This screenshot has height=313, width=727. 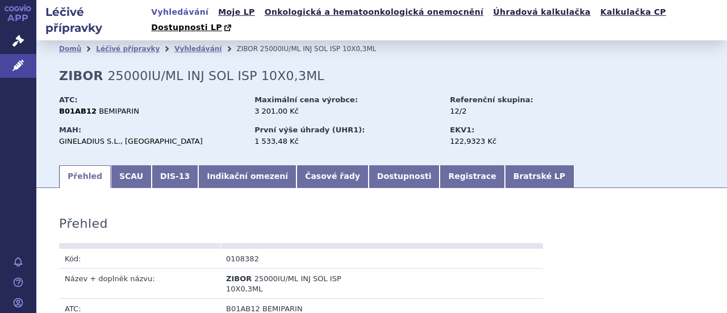 I want to click on strong: ATC:, so click(x=68, y=99).